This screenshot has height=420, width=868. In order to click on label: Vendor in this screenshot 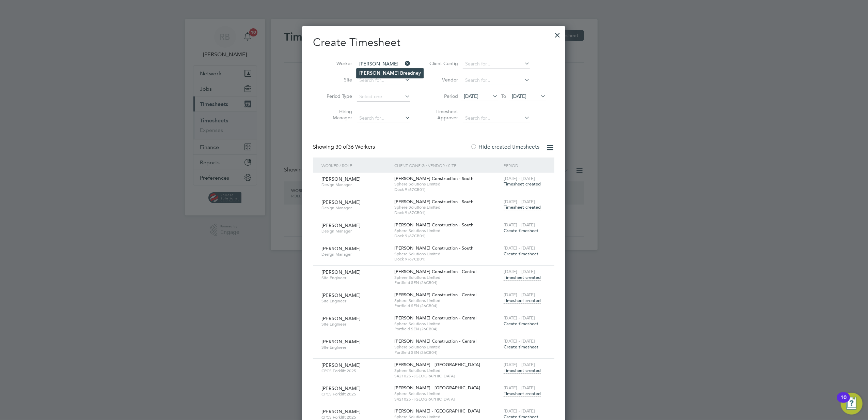, I will do `click(443, 80)`.